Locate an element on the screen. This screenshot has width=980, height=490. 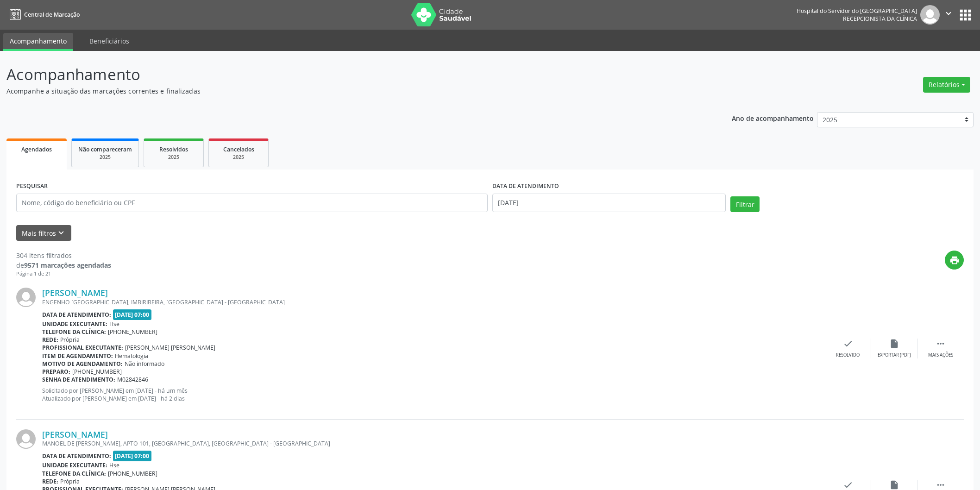
b: Item de agendamento: is located at coordinates (77, 356).